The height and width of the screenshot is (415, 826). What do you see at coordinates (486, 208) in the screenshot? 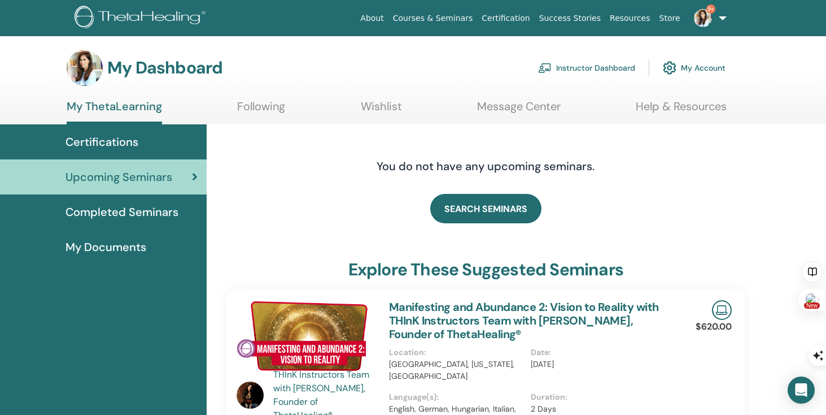
I see `a: SEARCH SEMINARS` at bounding box center [486, 208].